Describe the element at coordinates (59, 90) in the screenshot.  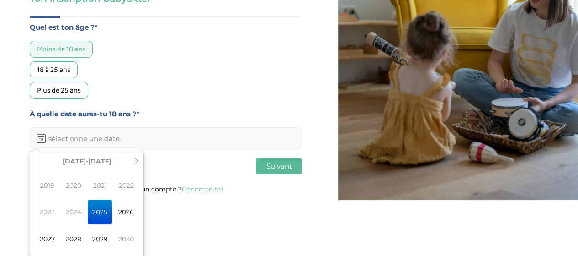
I see `div: Plus de 25 ans` at that location.